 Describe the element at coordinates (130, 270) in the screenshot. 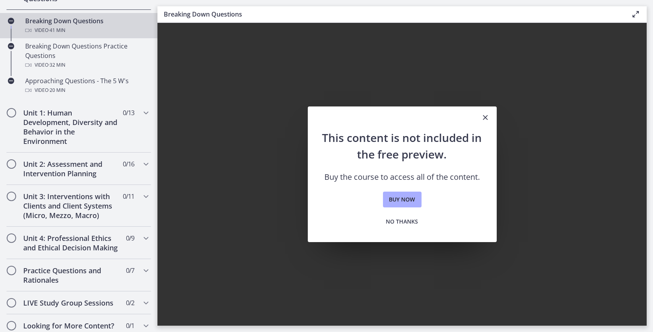

I see `span: 0 / 7` at that location.